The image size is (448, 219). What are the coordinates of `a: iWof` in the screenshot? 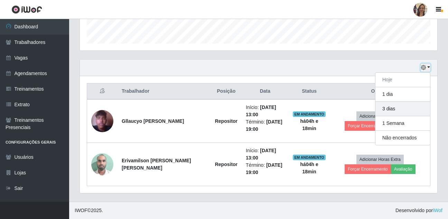 It's located at (438, 210).